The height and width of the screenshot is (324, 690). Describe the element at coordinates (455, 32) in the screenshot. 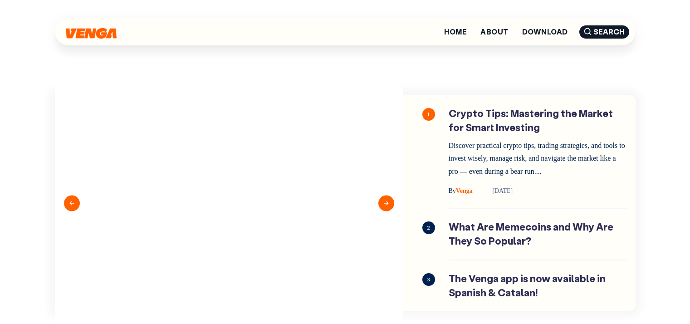

I see `a: Home` at that location.